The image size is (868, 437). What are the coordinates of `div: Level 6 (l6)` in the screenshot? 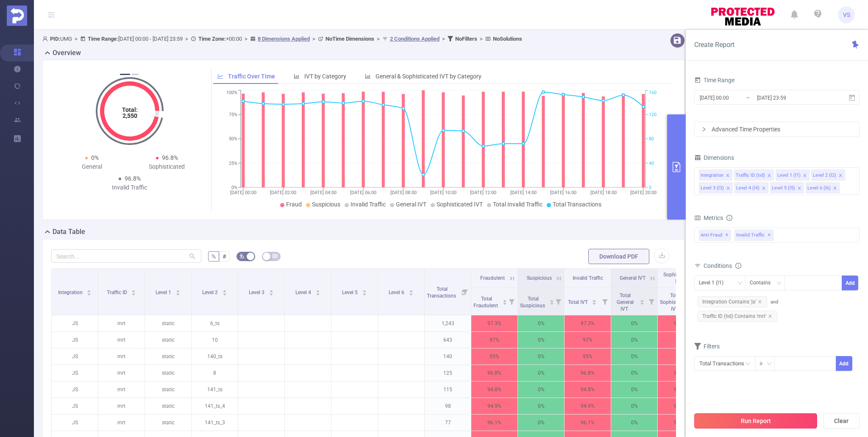 It's located at (819, 188).